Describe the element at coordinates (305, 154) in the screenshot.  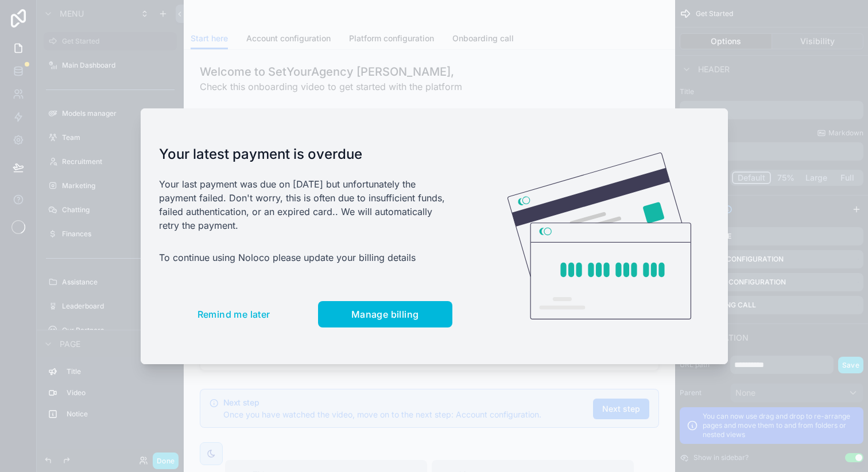
I see `h1: Your latest payment is overdue` at that location.